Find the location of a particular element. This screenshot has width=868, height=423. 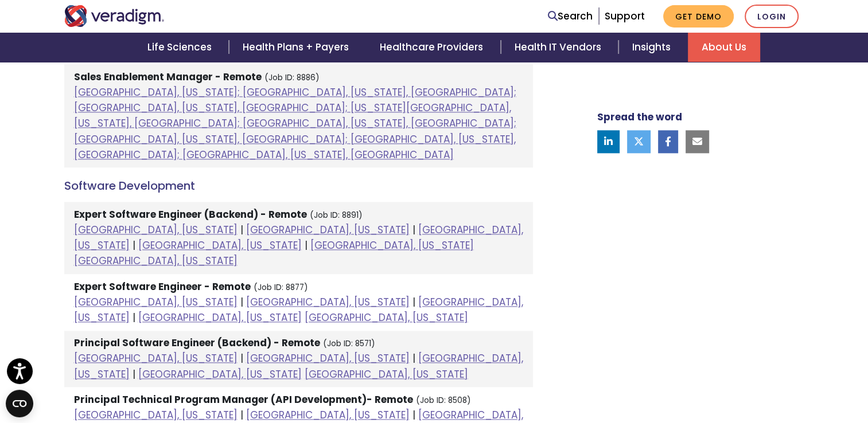

strong: Expert Software Engineer (Backend) - Remote is located at coordinates (190, 214).